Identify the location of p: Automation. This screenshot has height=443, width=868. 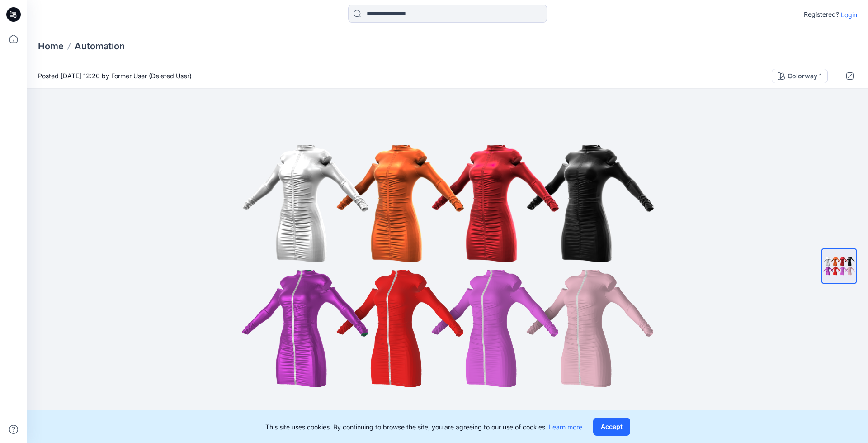
(99, 46).